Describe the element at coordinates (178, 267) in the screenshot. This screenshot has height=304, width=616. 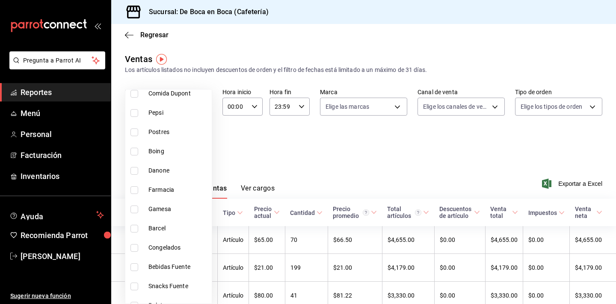
I see `span: Bebidas Fuente` at that location.